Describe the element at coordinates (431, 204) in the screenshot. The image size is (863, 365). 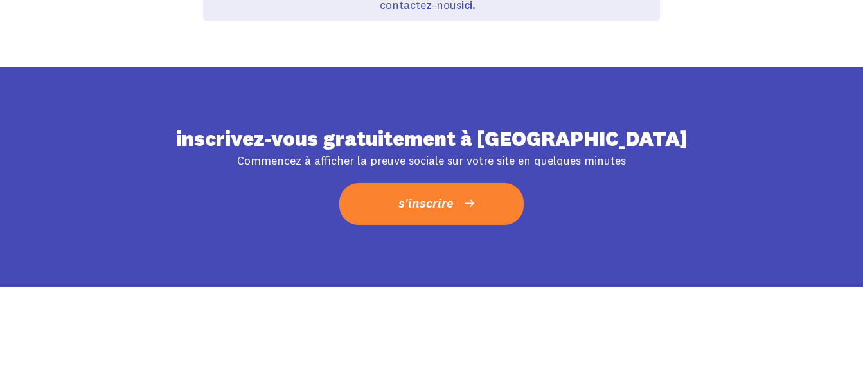
I see `a: s'inscrire` at that location.